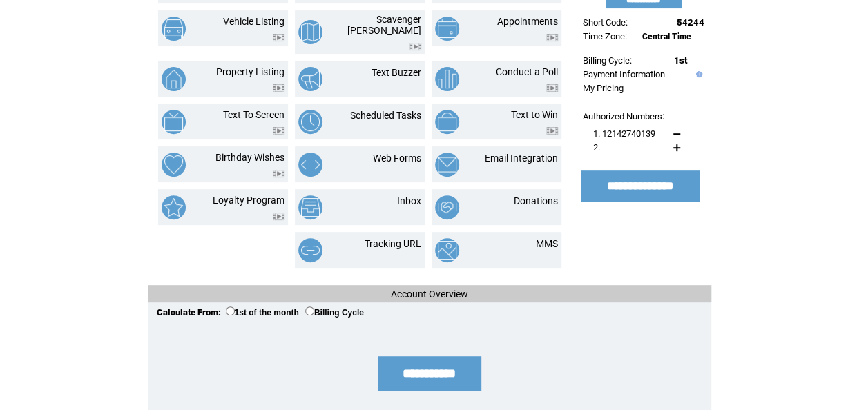  Describe the element at coordinates (690, 22) in the screenshot. I see `span: 54244` at that location.